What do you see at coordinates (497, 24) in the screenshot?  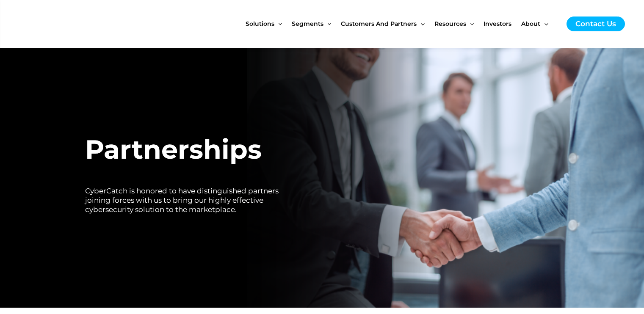 I see `span: Investors` at bounding box center [497, 24].